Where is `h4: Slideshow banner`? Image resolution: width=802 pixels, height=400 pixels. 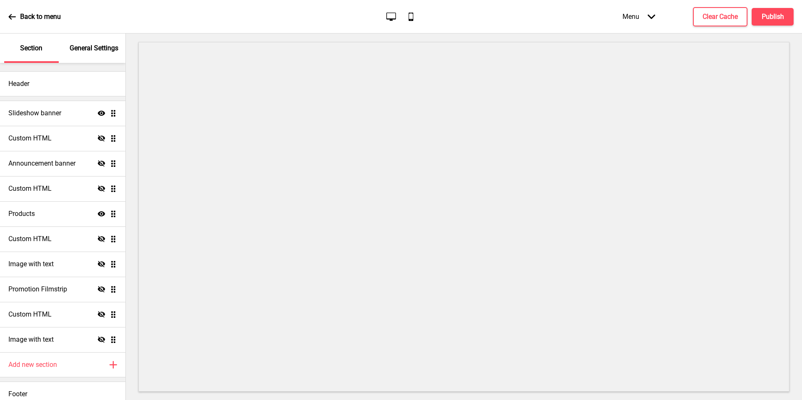 h4: Slideshow banner is located at coordinates (35, 113).